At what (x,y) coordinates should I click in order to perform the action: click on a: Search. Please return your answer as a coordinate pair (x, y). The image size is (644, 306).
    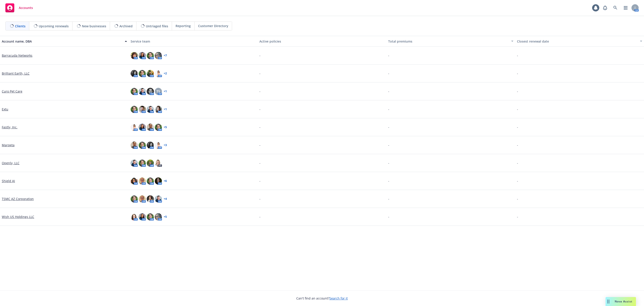
    Looking at the image, I should click on (615, 8).